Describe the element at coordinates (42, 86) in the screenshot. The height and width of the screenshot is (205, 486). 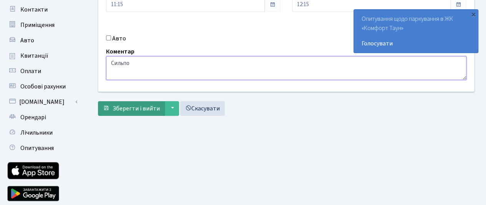
I see `a: Особові рахунки` at that location.